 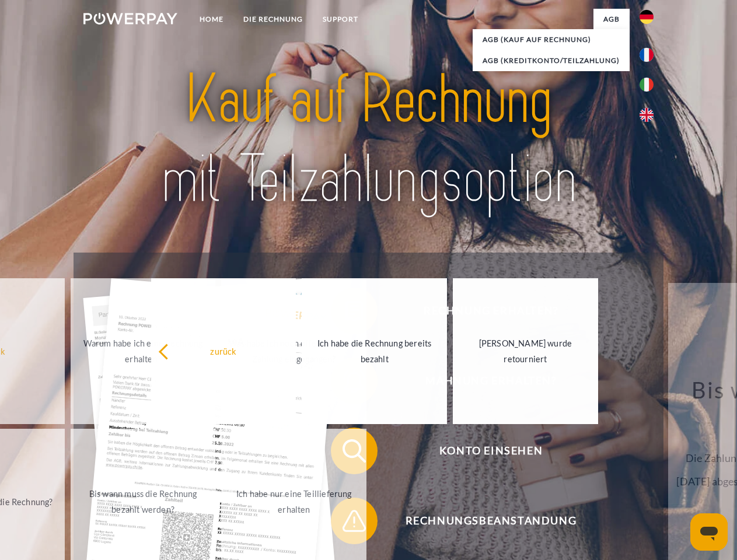 What do you see at coordinates (143, 351) in the screenshot?
I see `div: Warum habe ich eine Rechnung erhalten?` at bounding box center [143, 351].